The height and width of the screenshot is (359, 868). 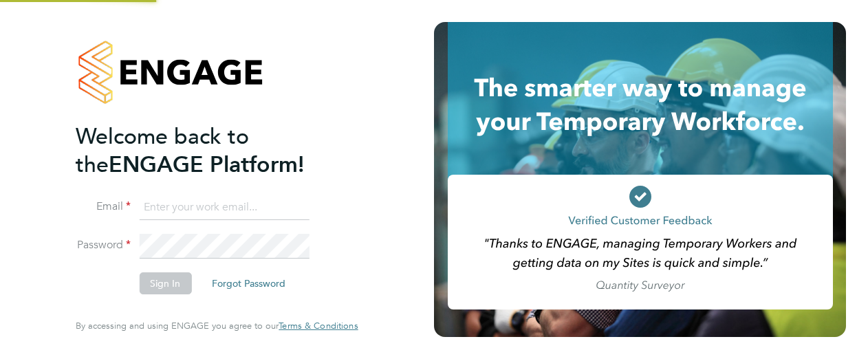 What do you see at coordinates (103, 245) in the screenshot?
I see `label: Password` at bounding box center [103, 245].